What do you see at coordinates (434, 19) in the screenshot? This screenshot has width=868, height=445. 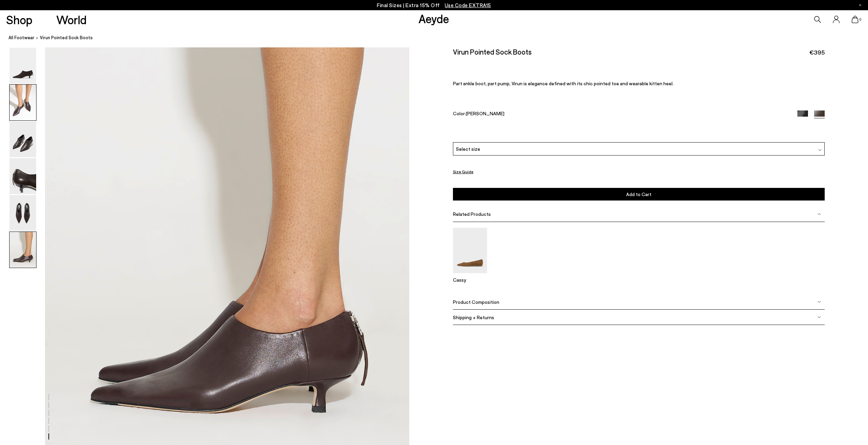 I see `a: Aeyde` at bounding box center [434, 19].